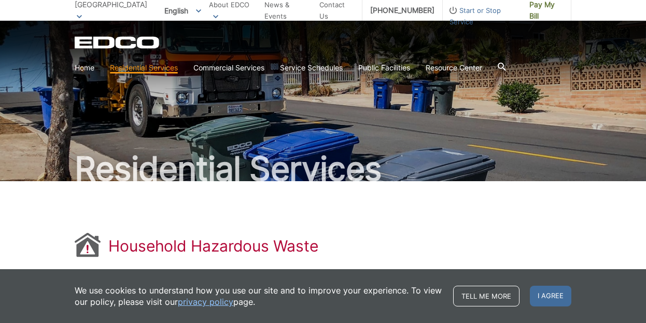 This screenshot has width=646, height=323. What do you see at coordinates (213, 246) in the screenshot?
I see `h1: Household Hazardous Waste` at bounding box center [213, 246].